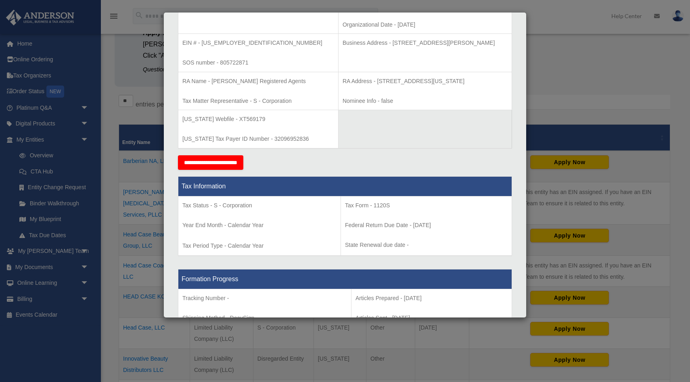  What do you see at coordinates (425, 101) in the screenshot?
I see `p: Nominee Info - false` at bounding box center [425, 101].